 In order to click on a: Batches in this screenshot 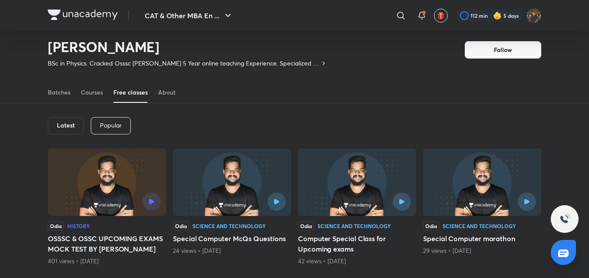, I will do `click(59, 92)`.